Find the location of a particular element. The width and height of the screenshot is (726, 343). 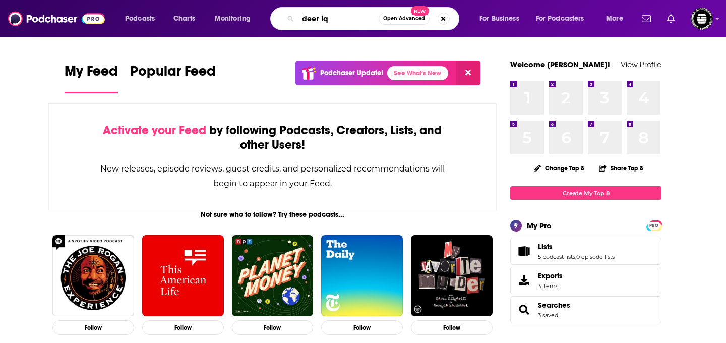

span: New is located at coordinates (420, 11).